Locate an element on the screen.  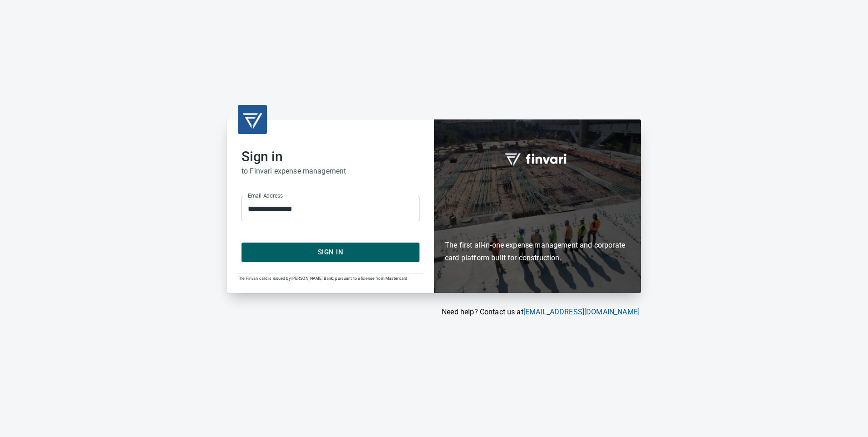
h6: The first all-in-one expense management and corporate card platform built for construction. is located at coordinates (537, 225).